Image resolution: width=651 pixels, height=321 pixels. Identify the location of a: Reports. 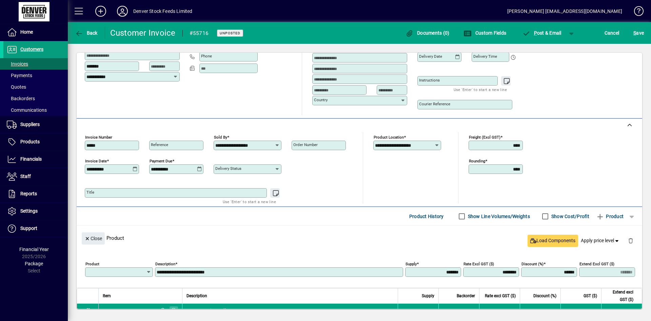
(36, 194).